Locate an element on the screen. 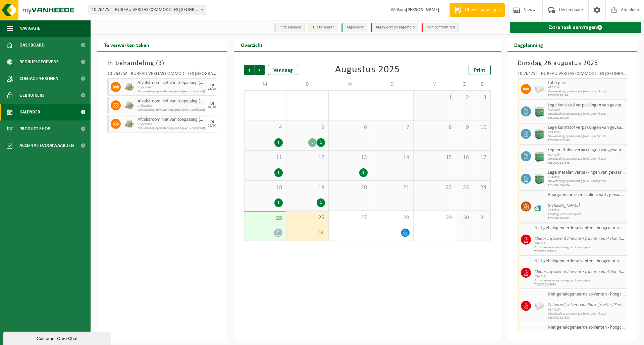 The image size is (644, 345). span: Acceptatievoorwaarden is located at coordinates (47, 146).